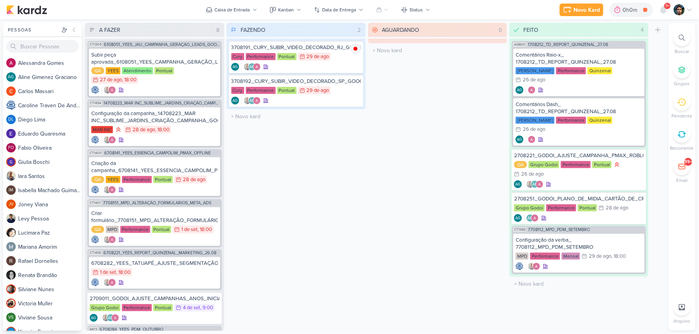  I want to click on p: FO, so click(11, 148).